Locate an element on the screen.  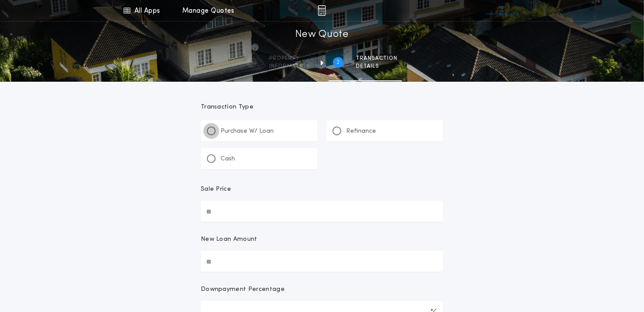
p: Refinance is located at coordinates (361, 131).